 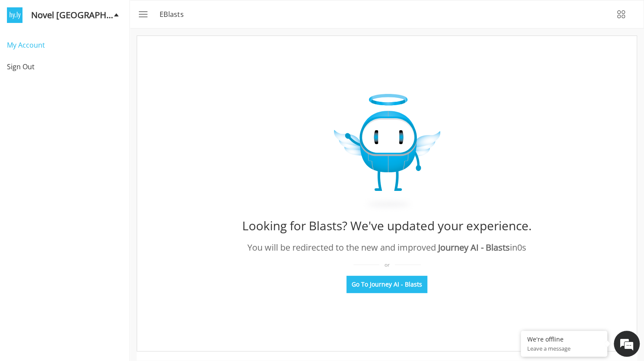 What do you see at coordinates (95, 54) in the screenshot?
I see `div: Leave a message` at bounding box center [95, 54].